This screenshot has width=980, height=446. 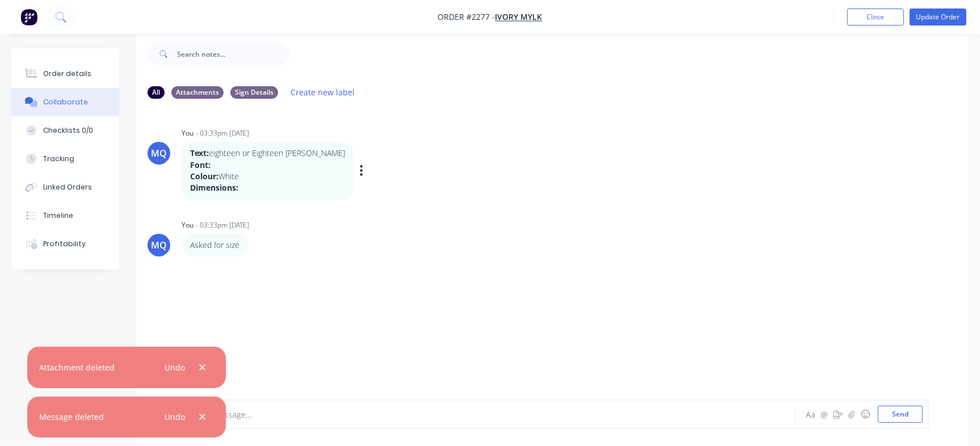 What do you see at coordinates (156, 92) in the screenshot?
I see `div: All` at bounding box center [156, 92].